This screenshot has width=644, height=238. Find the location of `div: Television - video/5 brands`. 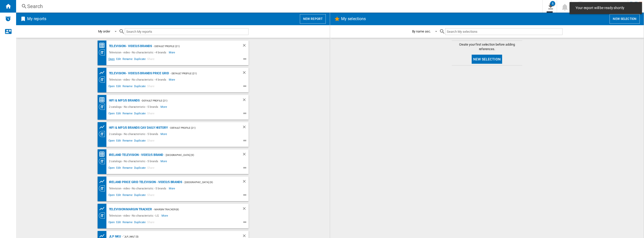

div: Television - video/5 brands is located at coordinates (130, 46).